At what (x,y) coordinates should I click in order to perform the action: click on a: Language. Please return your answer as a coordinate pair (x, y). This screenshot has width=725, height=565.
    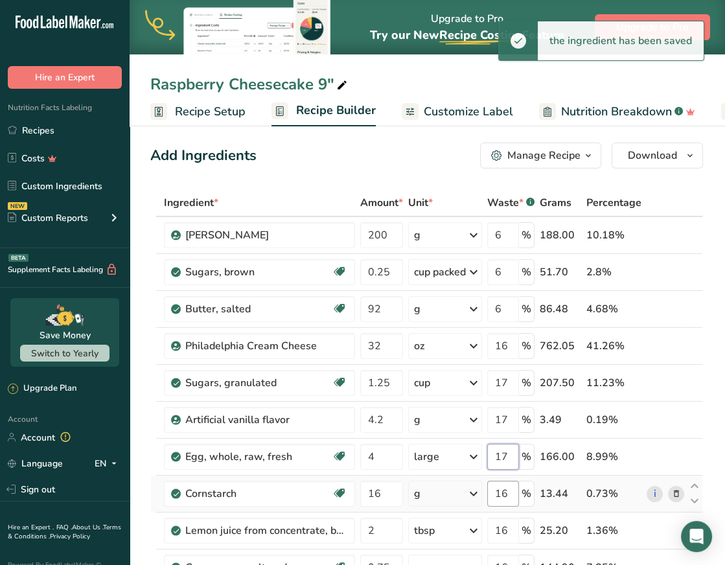
    Looking at the image, I should click on (35, 463).